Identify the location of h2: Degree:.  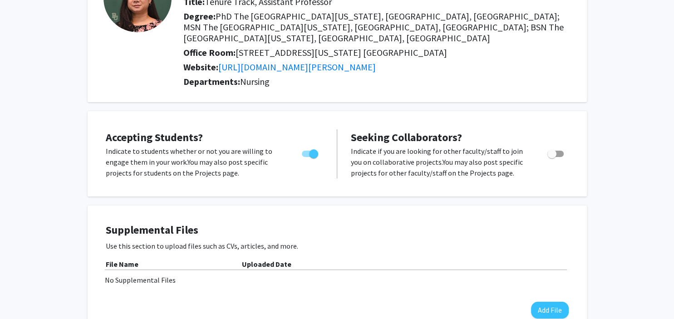
(376, 27).